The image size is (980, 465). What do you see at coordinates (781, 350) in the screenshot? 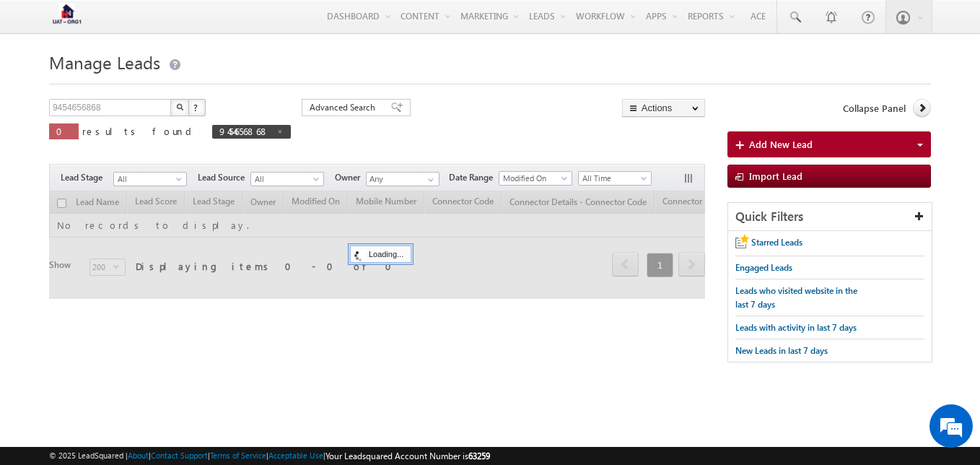
I see `span: New Leads in last 7 days` at bounding box center [781, 350].